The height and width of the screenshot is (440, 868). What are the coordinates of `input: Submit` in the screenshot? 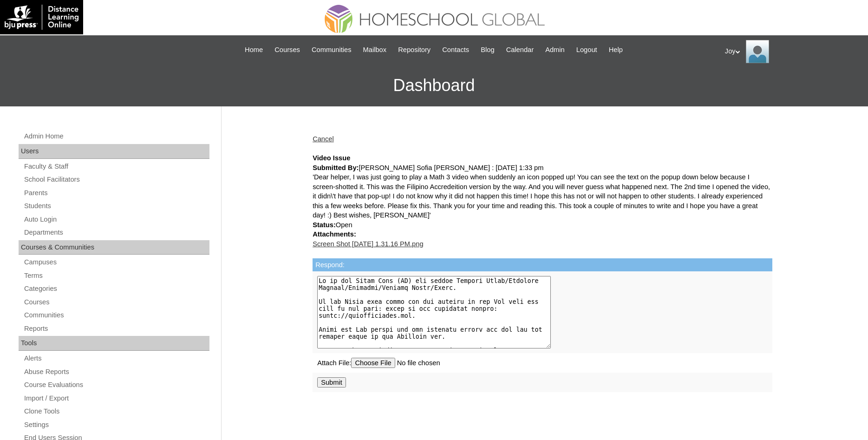 It's located at (331, 383).